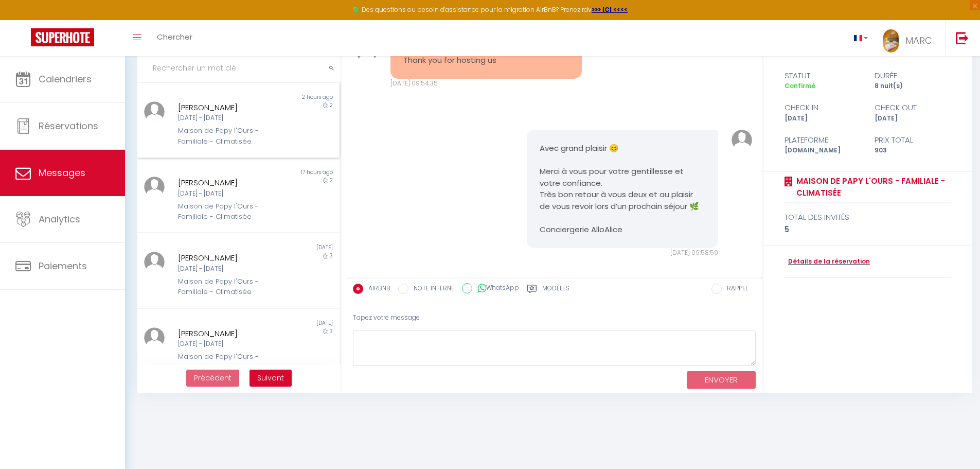 Image resolution: width=980 pixels, height=469 pixels. What do you see at coordinates (823, 140) in the screenshot?
I see `div: Plateforme` at bounding box center [823, 140].